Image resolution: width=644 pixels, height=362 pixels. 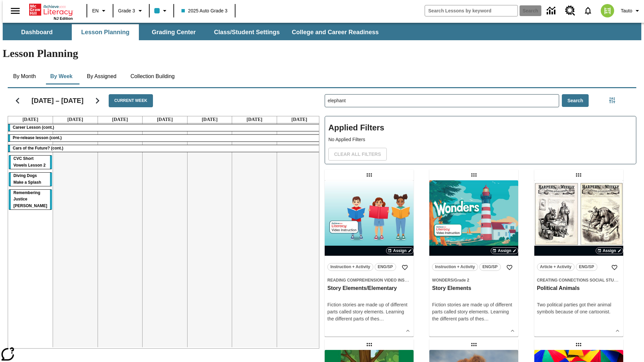 What do you see at coordinates (24, 76) in the screenshot?
I see `button: By Month` at bounding box center [24, 76].